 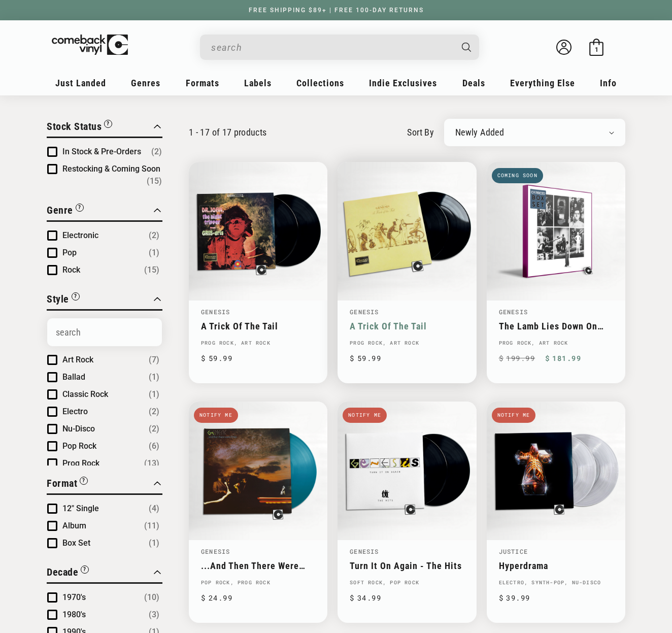 What do you see at coordinates (320, 83) in the screenshot?
I see `span: Collections` at bounding box center [320, 83].